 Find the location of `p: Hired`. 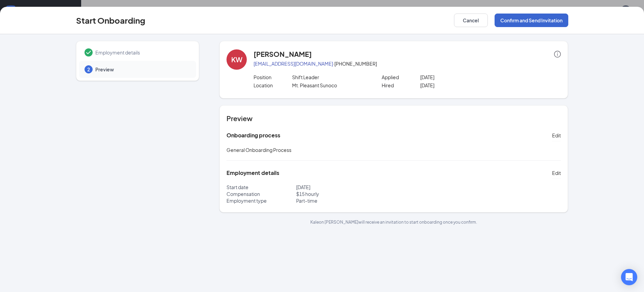

p: Hired is located at coordinates (401, 85).